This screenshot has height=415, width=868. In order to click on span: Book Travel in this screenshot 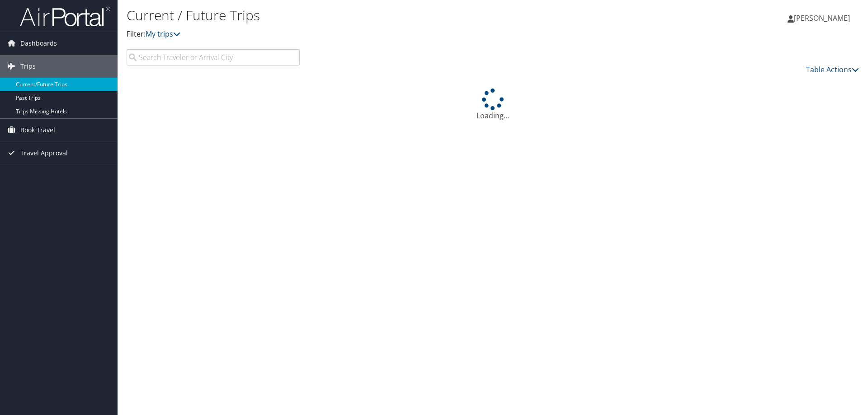, I will do `click(38, 130)`.